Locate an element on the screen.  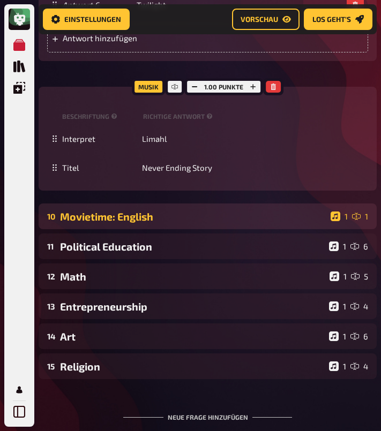
a: Meine Quizze is located at coordinates (19, 45).